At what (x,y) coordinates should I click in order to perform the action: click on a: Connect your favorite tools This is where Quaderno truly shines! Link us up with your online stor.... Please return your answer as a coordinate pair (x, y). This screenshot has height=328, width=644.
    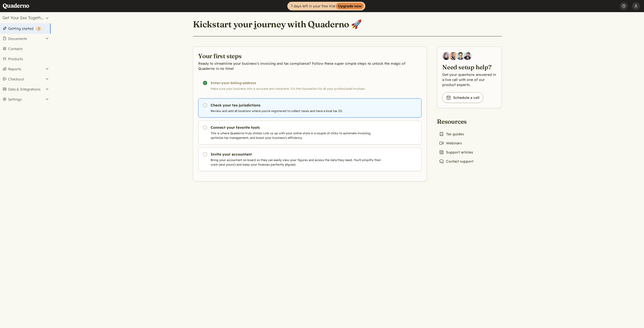
    Looking at the image, I should click on (310, 132).